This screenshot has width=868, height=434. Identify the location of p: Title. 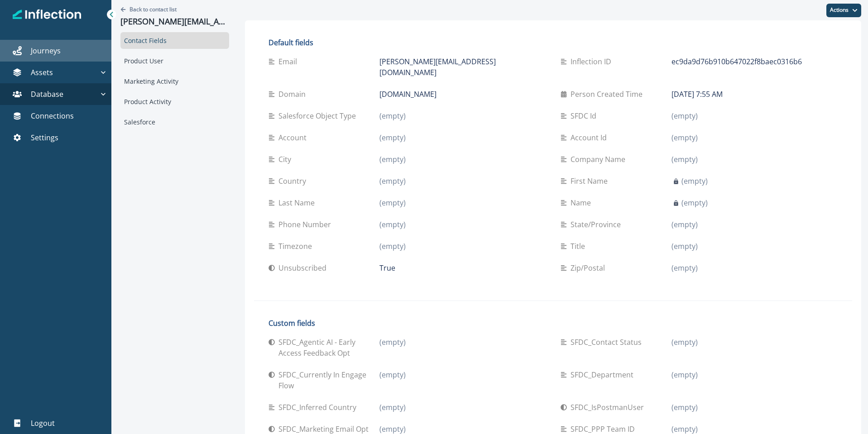
(580, 246).